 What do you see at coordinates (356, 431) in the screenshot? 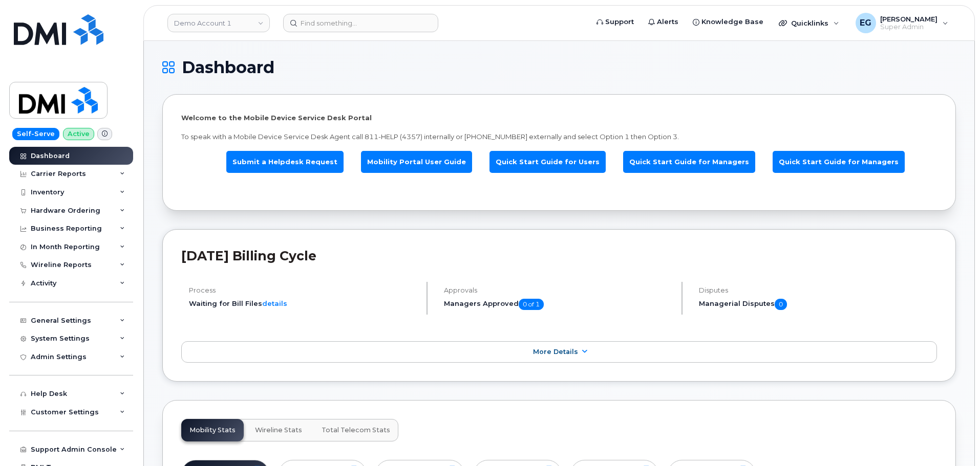
I see `span: Total Telecom Stats` at bounding box center [356, 431].